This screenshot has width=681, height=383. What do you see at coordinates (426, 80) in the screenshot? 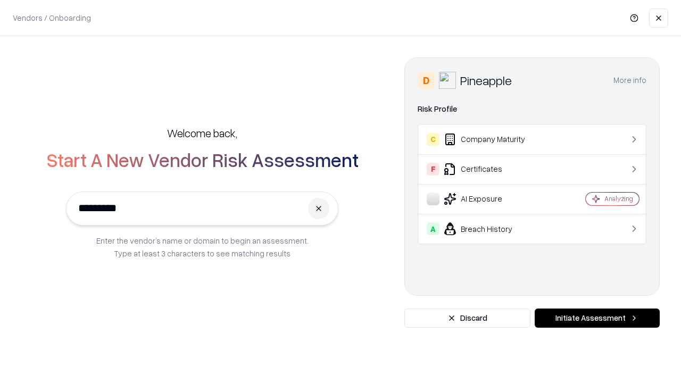
I see `div: D` at bounding box center [426, 80].